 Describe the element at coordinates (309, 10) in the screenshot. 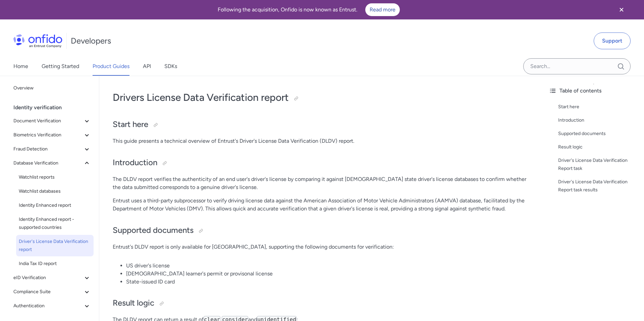

I see `div: Following the acquisition, Onfido is now known as Entrust.` at that location.